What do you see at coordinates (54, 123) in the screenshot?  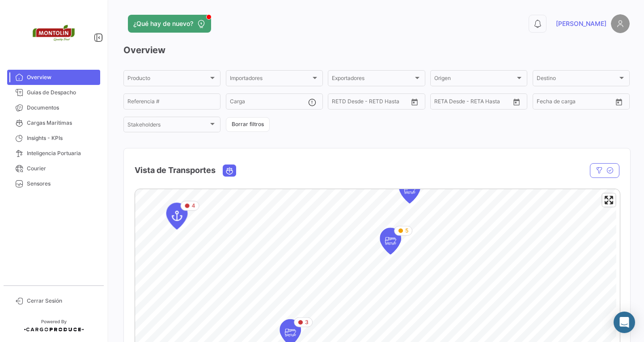 I see `a: Cargas Marítimas` at bounding box center [54, 123].